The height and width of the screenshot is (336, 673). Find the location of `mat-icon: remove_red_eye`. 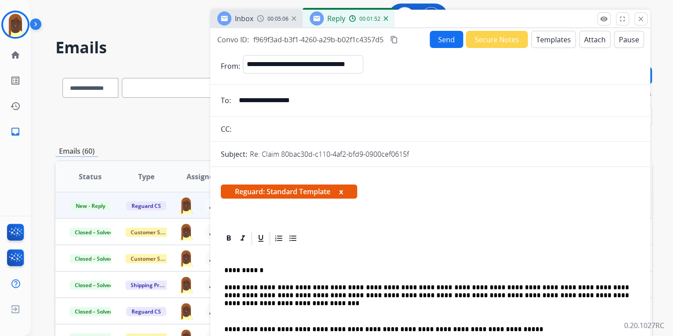

mat-icon: remove_red_eye is located at coordinates (604, 19).